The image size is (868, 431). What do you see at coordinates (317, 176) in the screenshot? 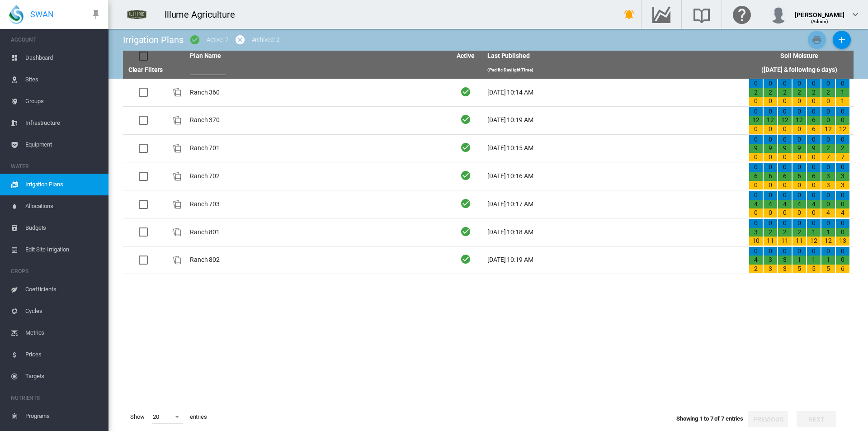
I see `td: Ranch 702` at bounding box center [317, 176].